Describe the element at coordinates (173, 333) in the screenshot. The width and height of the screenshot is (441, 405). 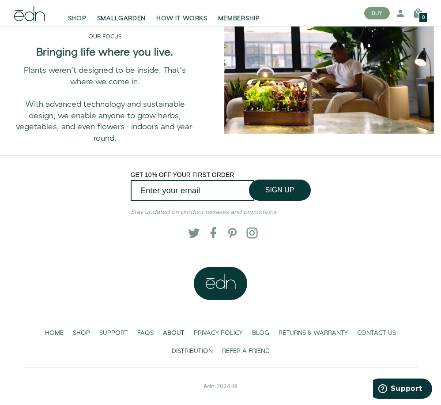
I see `span: ABOUT` at that location.